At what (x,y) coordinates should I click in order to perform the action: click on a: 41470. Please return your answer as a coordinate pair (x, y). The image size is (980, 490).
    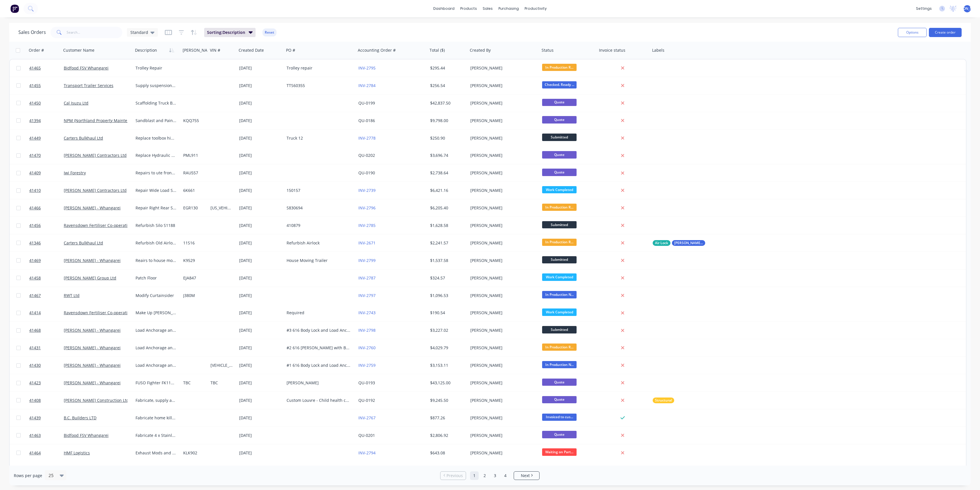
    Looking at the image, I should click on (46, 155).